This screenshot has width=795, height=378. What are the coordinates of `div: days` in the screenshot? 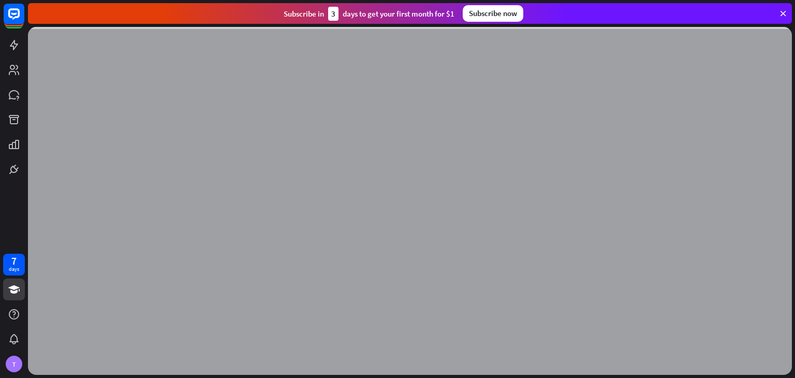 It's located at (14, 269).